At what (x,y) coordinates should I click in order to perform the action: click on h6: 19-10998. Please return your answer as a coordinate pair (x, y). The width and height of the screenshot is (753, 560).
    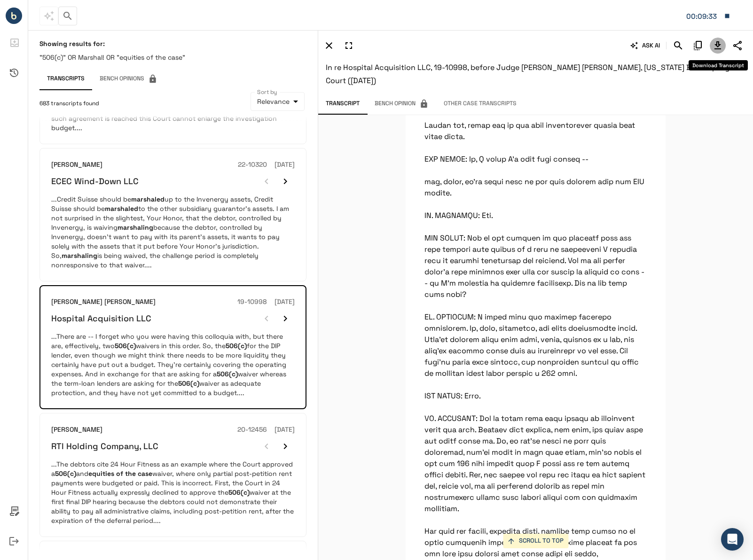
    Looking at the image, I should click on (252, 302).